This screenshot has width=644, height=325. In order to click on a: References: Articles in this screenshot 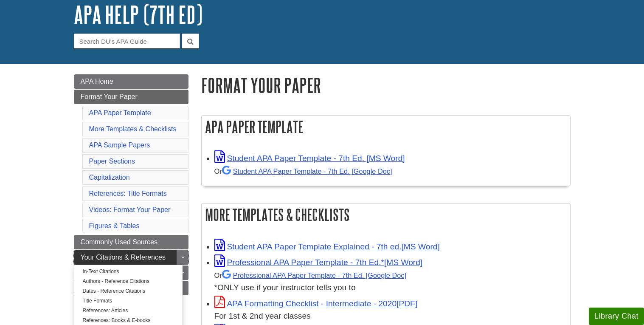, I will do `click(128, 311)`.